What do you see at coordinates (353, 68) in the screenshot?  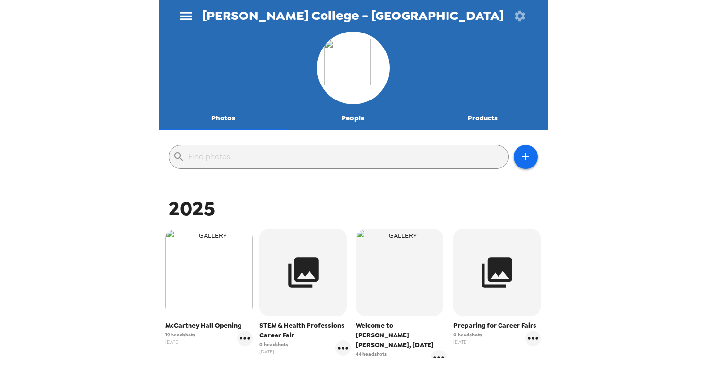 I see `img: org logo` at bounding box center [353, 68].